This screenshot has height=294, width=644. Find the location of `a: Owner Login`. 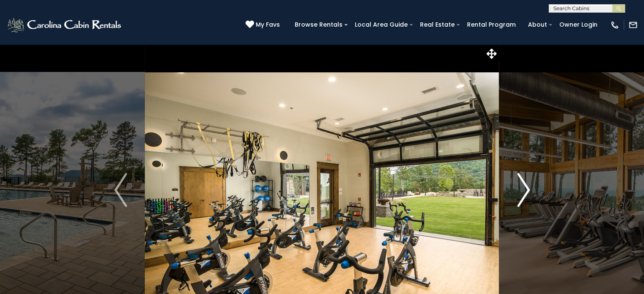

a: Owner Login is located at coordinates (579, 25).